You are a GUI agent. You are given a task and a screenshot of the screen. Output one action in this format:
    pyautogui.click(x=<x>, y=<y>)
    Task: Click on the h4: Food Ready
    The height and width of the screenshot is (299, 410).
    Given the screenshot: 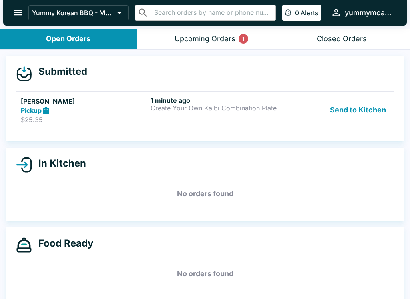 What is the action you would take?
    pyautogui.click(x=62, y=244)
    